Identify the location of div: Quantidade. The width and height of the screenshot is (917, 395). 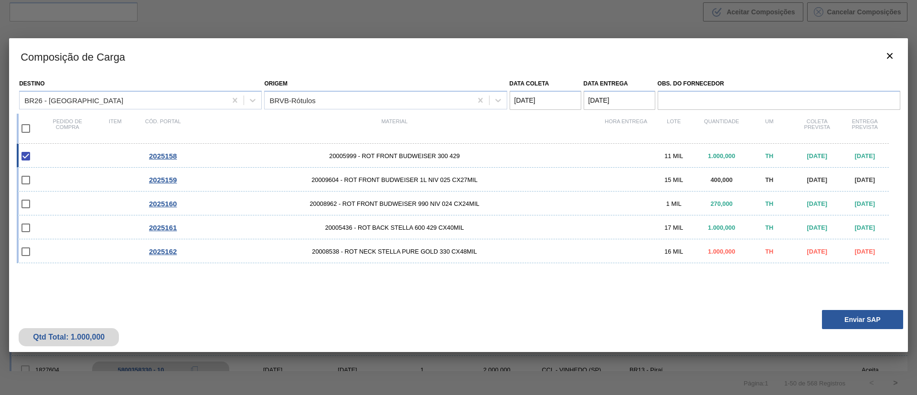
(722, 129).